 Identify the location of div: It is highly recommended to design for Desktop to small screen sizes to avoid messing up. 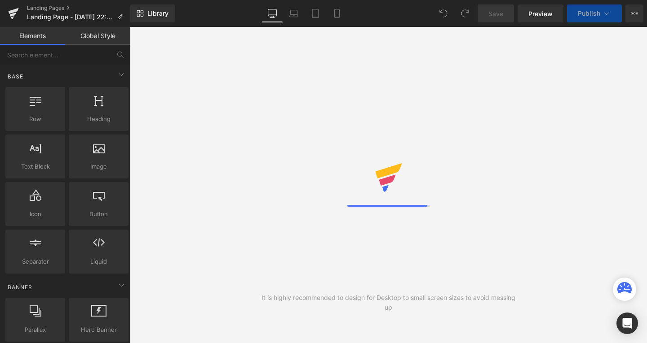
(388, 303).